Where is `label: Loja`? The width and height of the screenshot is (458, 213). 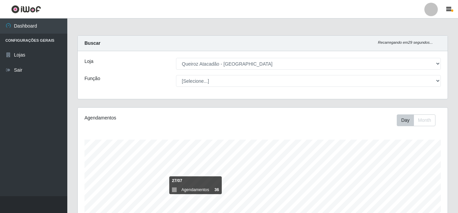
label: Loja is located at coordinates (89, 61).